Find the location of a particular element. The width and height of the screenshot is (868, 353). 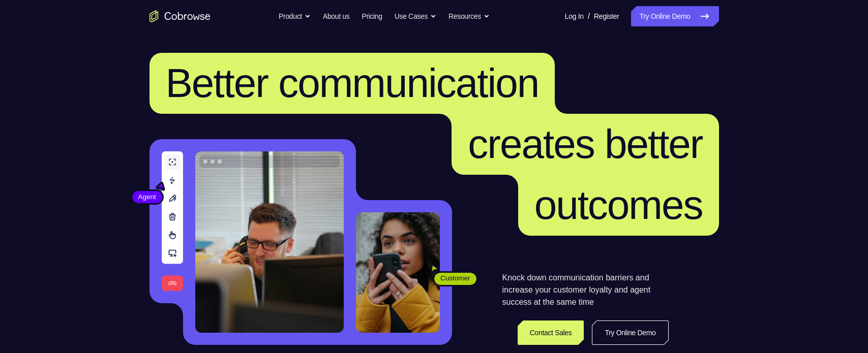

span: creates better is located at coordinates (585, 144).